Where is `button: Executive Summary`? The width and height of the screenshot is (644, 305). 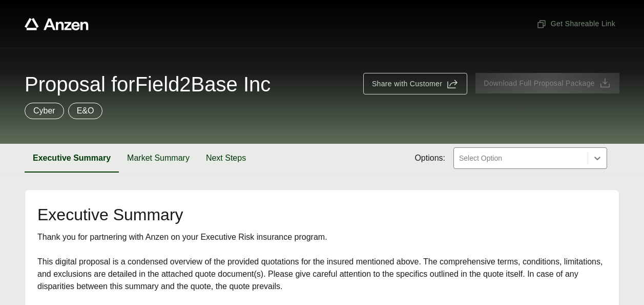 button: Executive Summary is located at coordinates (72, 158).